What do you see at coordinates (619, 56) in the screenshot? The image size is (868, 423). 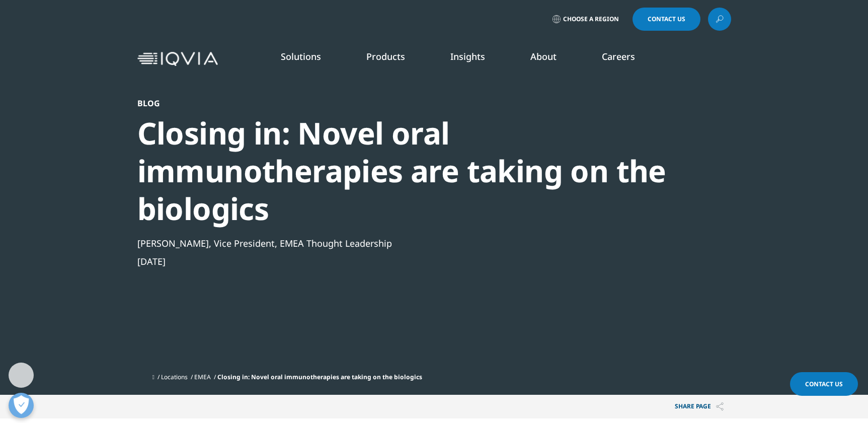 I see `a: Careers` at bounding box center [619, 56].